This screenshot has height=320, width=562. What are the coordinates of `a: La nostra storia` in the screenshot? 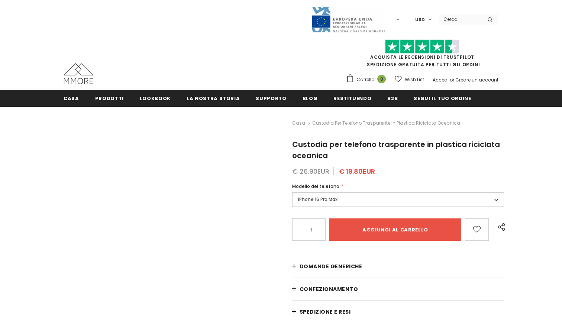 It's located at (213, 98).